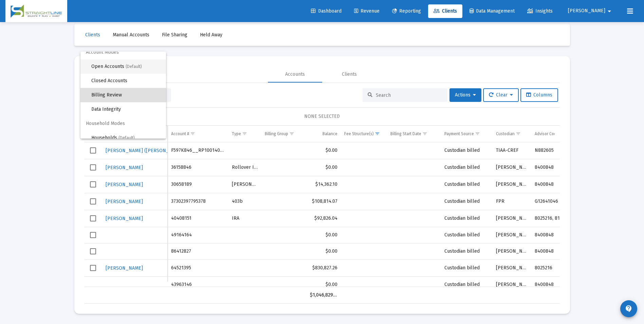 The height and width of the screenshot is (324, 644). I want to click on span: Households, so click(126, 138).